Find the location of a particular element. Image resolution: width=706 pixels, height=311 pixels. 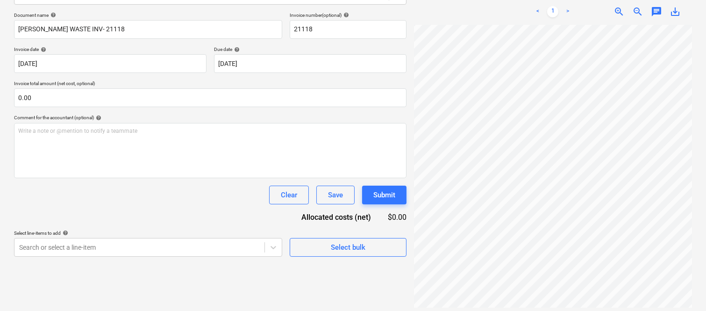

div: Allocated costs (net) is located at coordinates (335, 217).